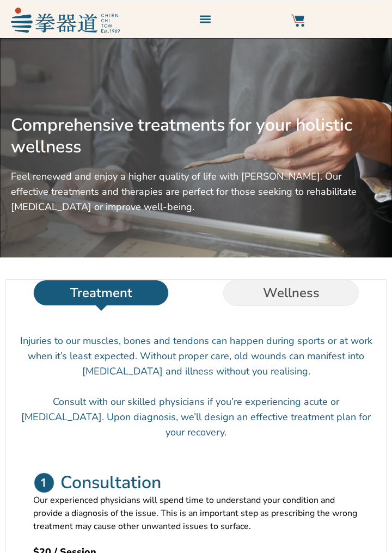 The image size is (392, 553). Describe the element at coordinates (196, 513) in the screenshot. I see `p: Our experienced physicians will spend time to understand your condition and provide a diagnosis o...` at that location.